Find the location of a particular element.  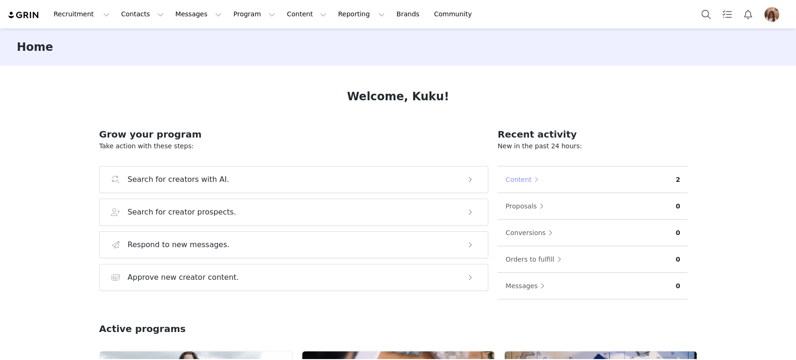

h2: Recent activity is located at coordinates (592, 134).